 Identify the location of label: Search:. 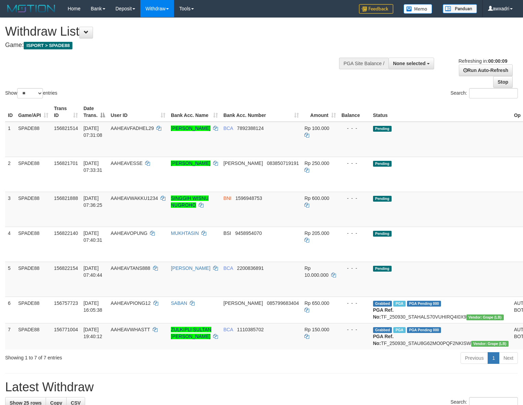
(484, 93).